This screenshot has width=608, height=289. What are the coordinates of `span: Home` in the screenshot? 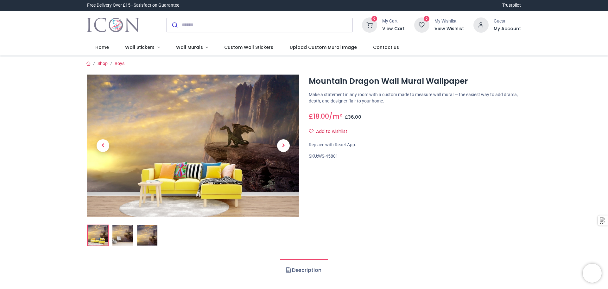 It's located at (102, 47).